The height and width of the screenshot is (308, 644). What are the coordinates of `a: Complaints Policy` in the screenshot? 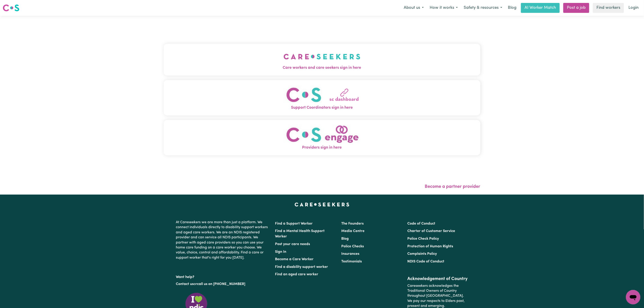 It's located at (422, 254).